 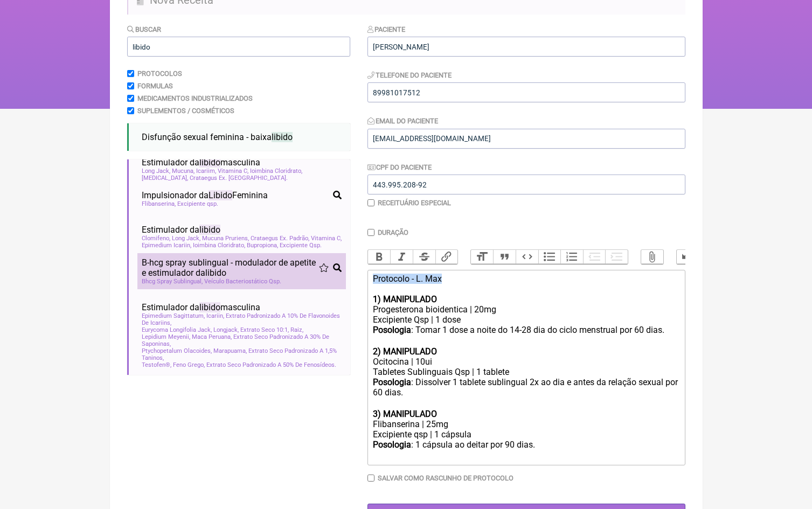 What do you see at coordinates (225, 238) in the screenshot?
I see `span: Mucuna Pruriens` at bounding box center [225, 238].